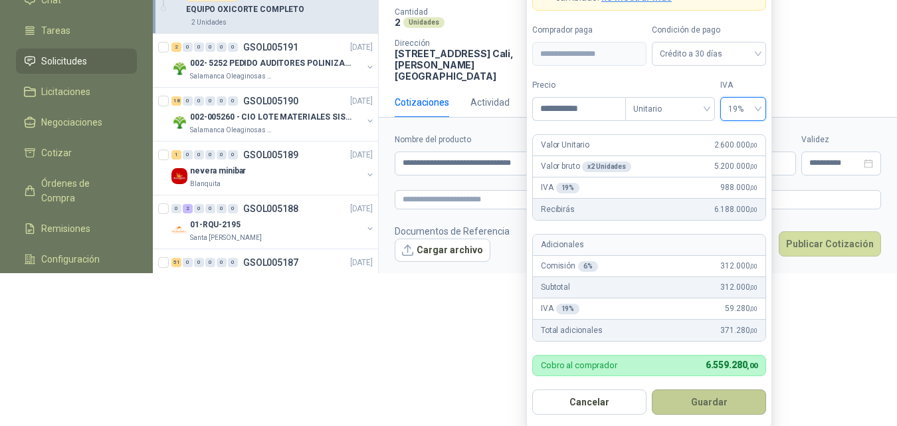  What do you see at coordinates (556, 287) in the screenshot?
I see `p: Subtotal` at bounding box center [556, 287].